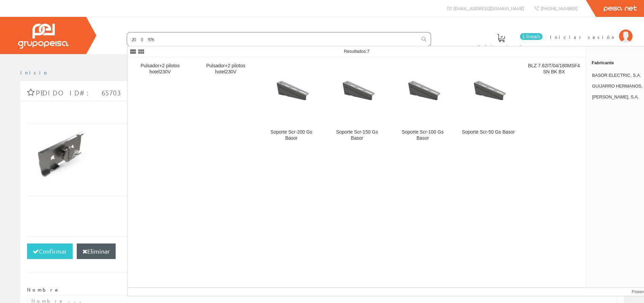  What do you see at coordinates (554, 103) in the screenshot?
I see `a: BLZ 7.62IT/04/180MSF4 SN BK BX` at bounding box center [554, 103].